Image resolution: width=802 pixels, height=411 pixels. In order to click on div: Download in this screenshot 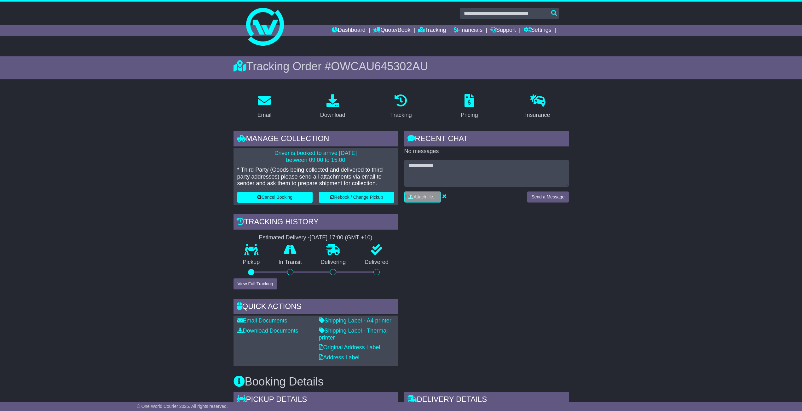, I will do `click(333, 115)`.